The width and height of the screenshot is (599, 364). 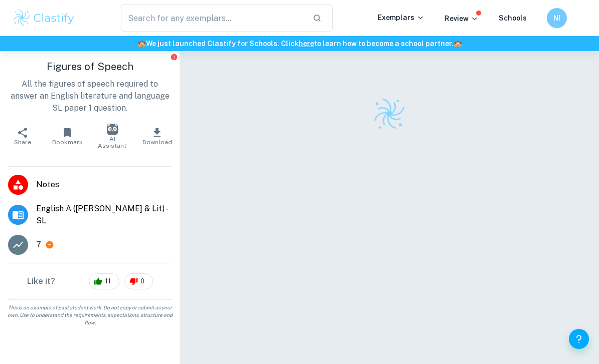 I want to click on h6: Like it?, so click(x=41, y=281).